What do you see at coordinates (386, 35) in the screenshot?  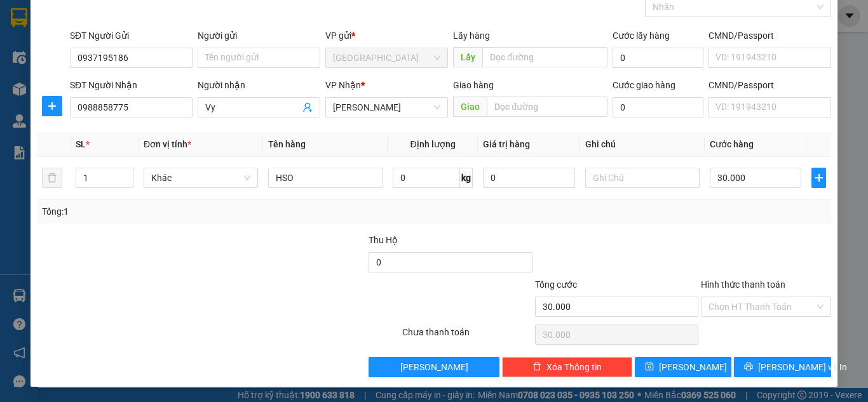 I see `div: VP gửi` at bounding box center [386, 35].